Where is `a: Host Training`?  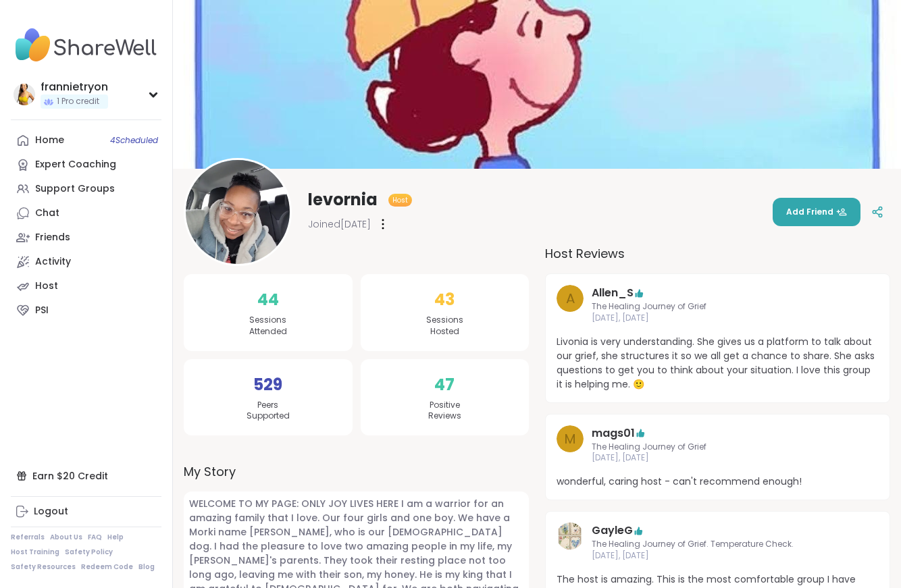 a: Host Training is located at coordinates (35, 552).